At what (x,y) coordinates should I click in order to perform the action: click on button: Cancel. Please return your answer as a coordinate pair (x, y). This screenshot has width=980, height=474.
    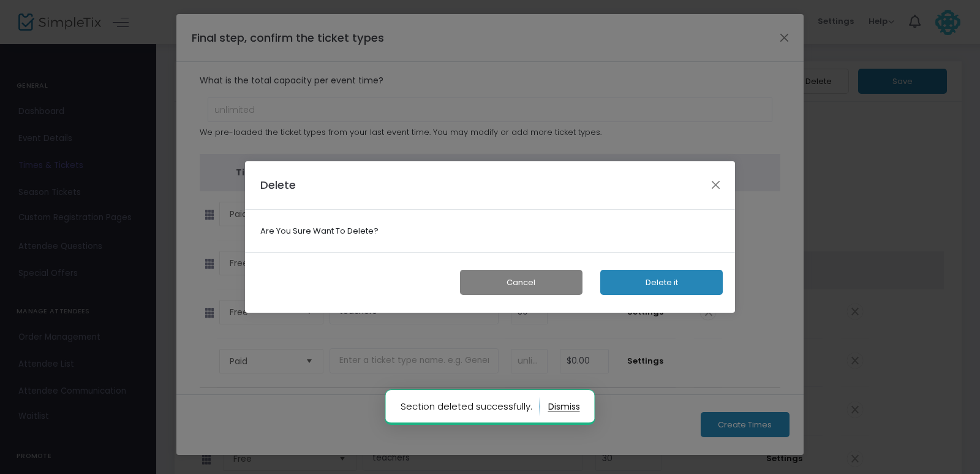
    Looking at the image, I should click on (521, 282).